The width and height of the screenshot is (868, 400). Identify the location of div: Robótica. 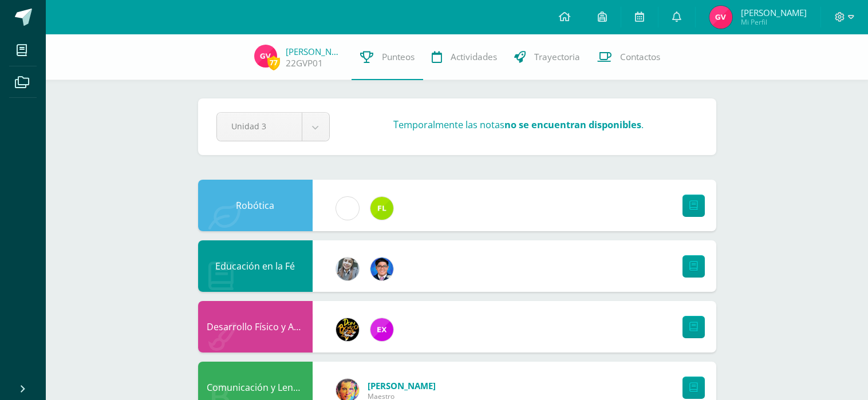
(256, 206).